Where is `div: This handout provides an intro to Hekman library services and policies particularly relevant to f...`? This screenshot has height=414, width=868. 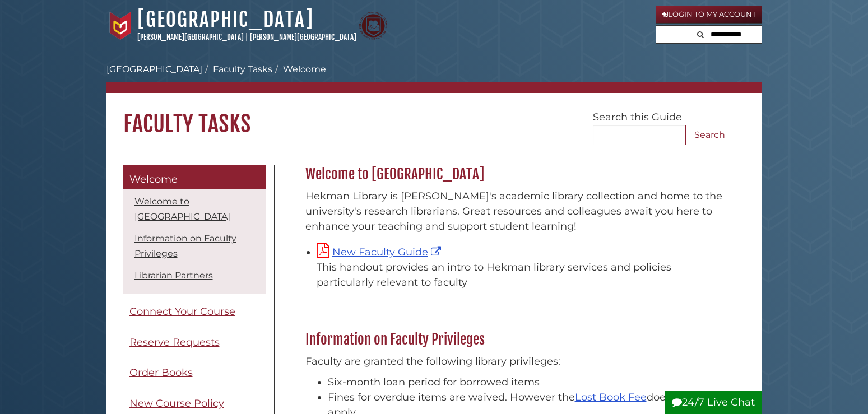
div: This handout provides an intro to Hekman library services and policies particularly relevant to f... is located at coordinates (519, 275).